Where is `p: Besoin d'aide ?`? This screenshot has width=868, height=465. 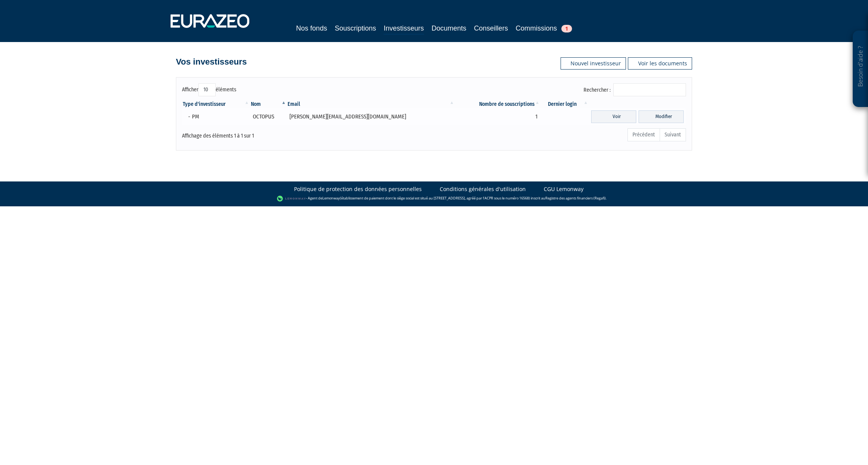
p: Besoin d'aide ? is located at coordinates (860, 69).